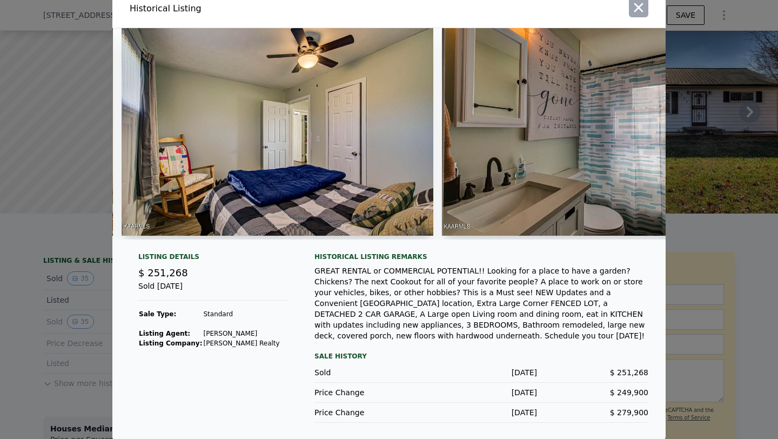 The image size is (778, 439). I want to click on div: Historical Listing remarks, so click(482, 257).